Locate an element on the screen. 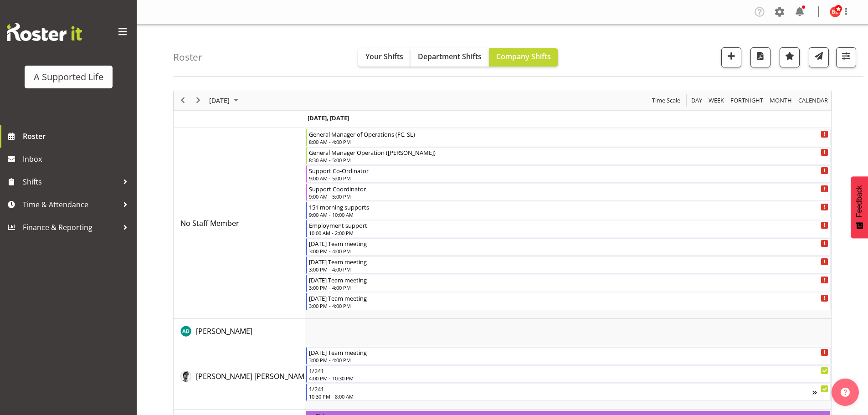  div: No Staff Member"s event - Support Coordinator Begin From Friday, August 15, 2025 at 9:00:00 AM GM... is located at coordinates (568, 192).